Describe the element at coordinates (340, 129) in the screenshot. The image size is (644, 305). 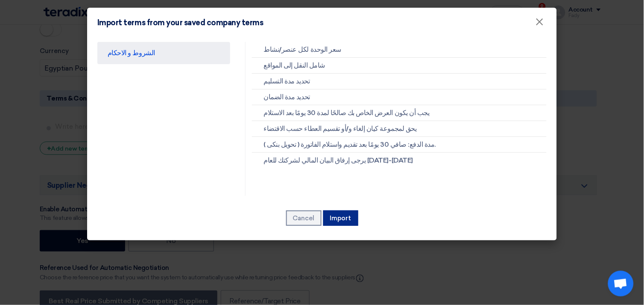
I see `span: يحق لمجموعة كيان إلغاء و/أو تقسيم العطاء حسب الاقتضاء` at that location.